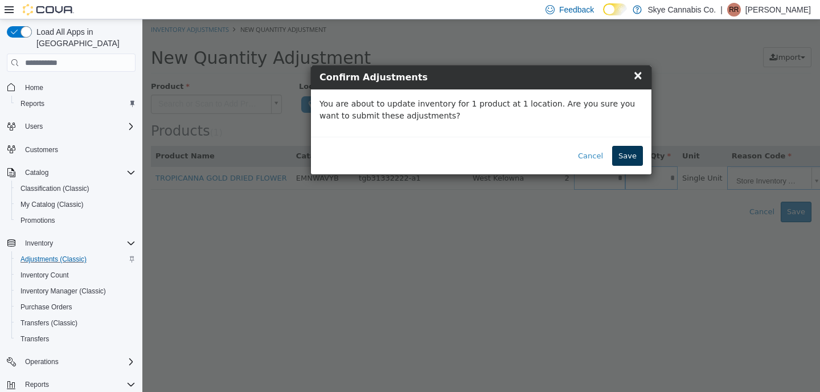 This screenshot has width=820, height=392. What do you see at coordinates (48, 10) in the screenshot?
I see `img: Cova` at bounding box center [48, 10].